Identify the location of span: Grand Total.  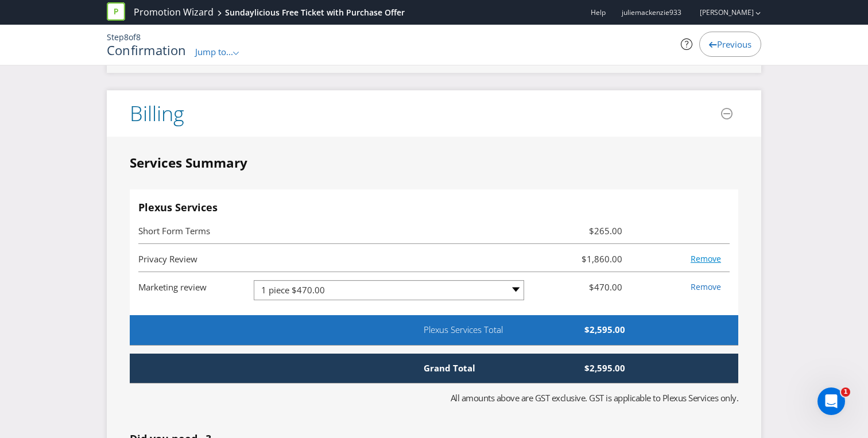
(459, 368).